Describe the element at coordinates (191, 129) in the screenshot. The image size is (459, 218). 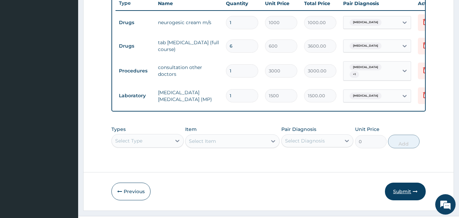
I see `label: Item` at that location.